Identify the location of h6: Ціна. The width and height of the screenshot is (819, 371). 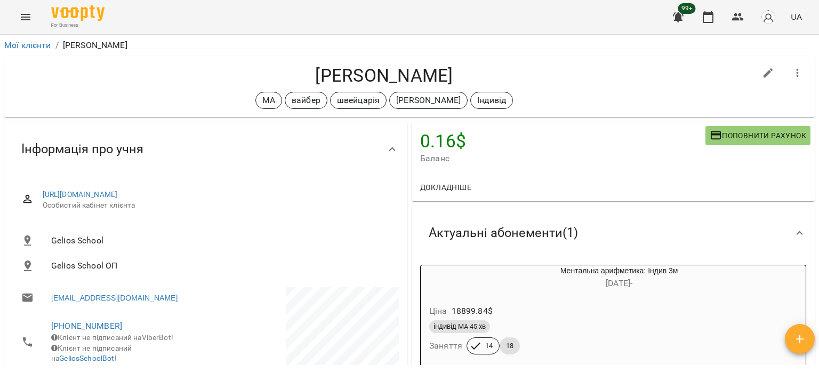
(438, 311).